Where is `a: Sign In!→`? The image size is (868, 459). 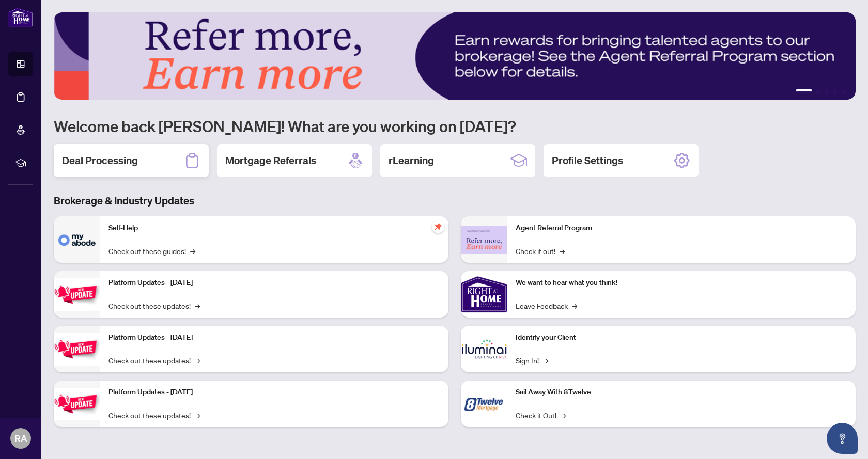 a: Sign In!→ is located at coordinates (532, 361).